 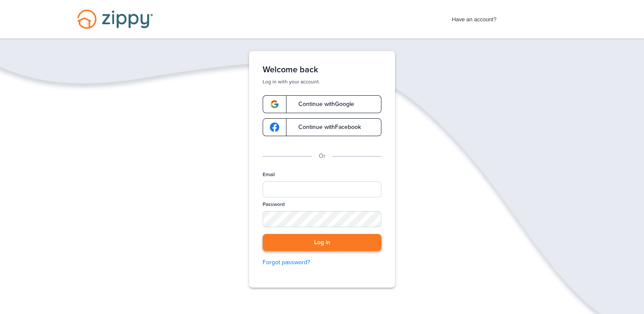 What do you see at coordinates (322, 70) in the screenshot?
I see `h1: Welcome back` at bounding box center [322, 70].